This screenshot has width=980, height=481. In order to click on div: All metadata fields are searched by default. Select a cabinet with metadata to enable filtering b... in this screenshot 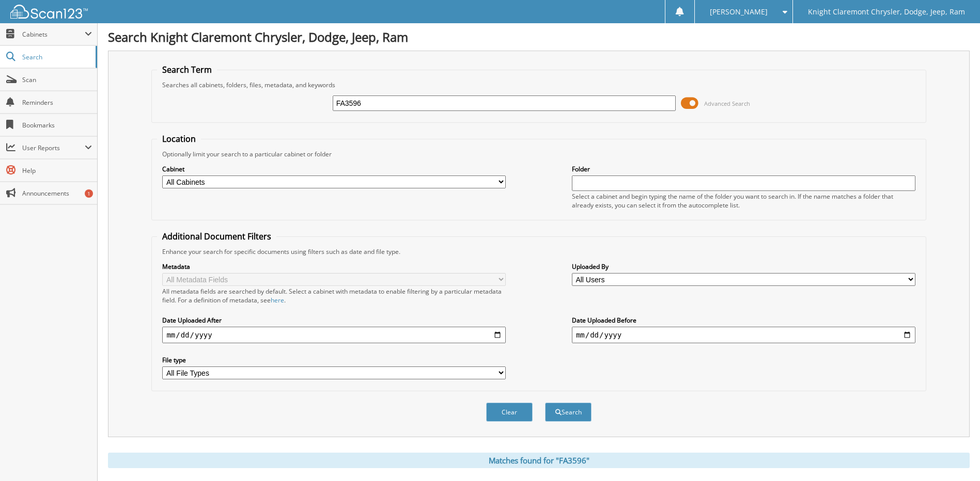, I will do `click(333, 296)`.